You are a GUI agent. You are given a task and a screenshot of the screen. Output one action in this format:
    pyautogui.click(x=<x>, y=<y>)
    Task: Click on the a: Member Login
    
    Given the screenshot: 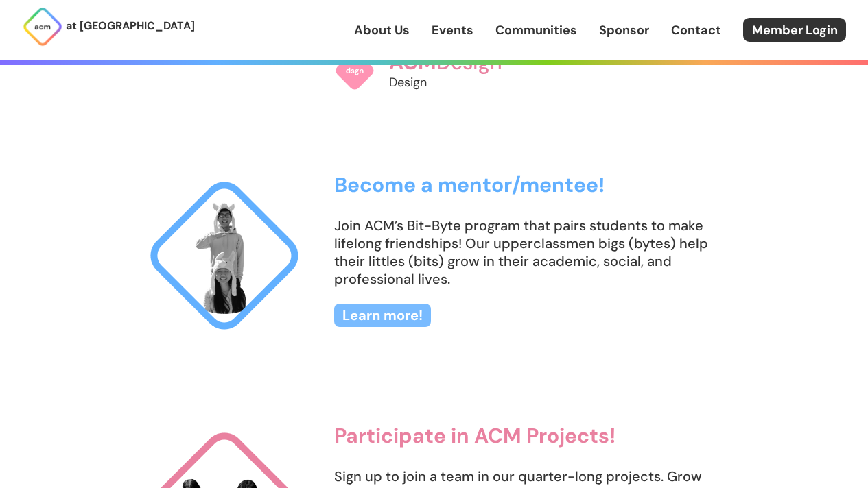 What is the action you would take?
    pyautogui.click(x=795, y=29)
    